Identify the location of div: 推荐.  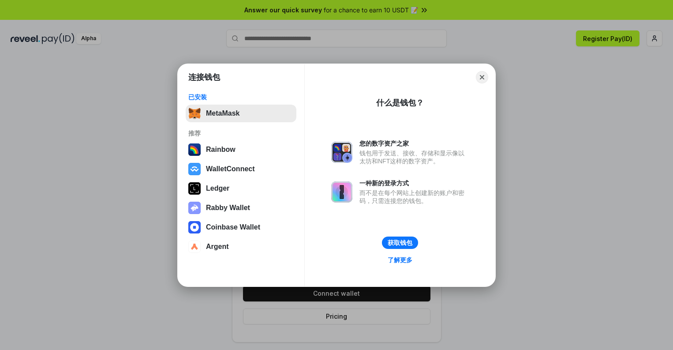
(241, 133).